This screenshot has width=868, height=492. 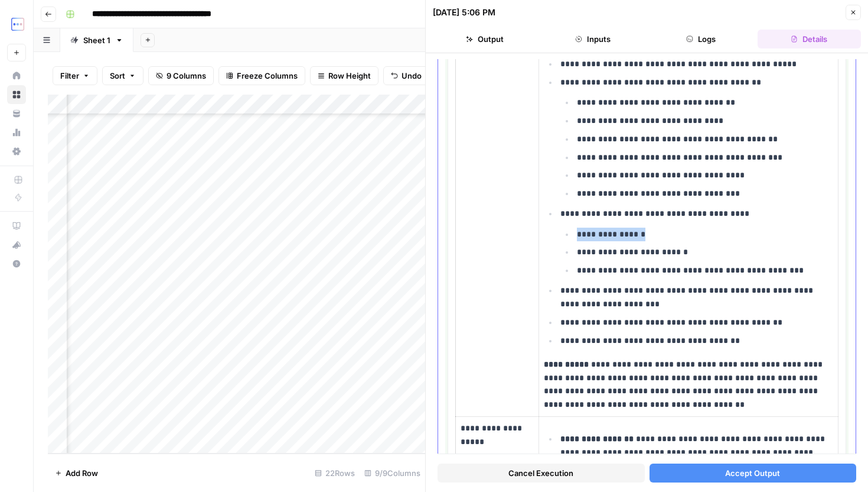 I want to click on button: Help + Support, so click(x=16, y=264).